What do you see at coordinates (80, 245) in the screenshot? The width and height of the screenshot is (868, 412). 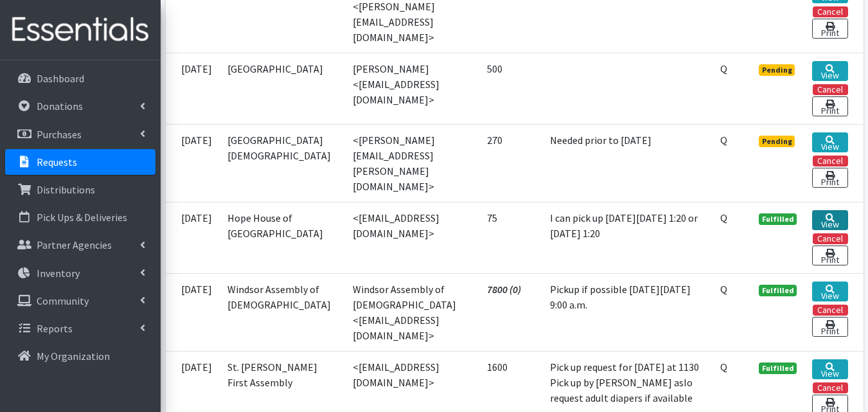 I see `a: Partner Agencies` at bounding box center [80, 245].